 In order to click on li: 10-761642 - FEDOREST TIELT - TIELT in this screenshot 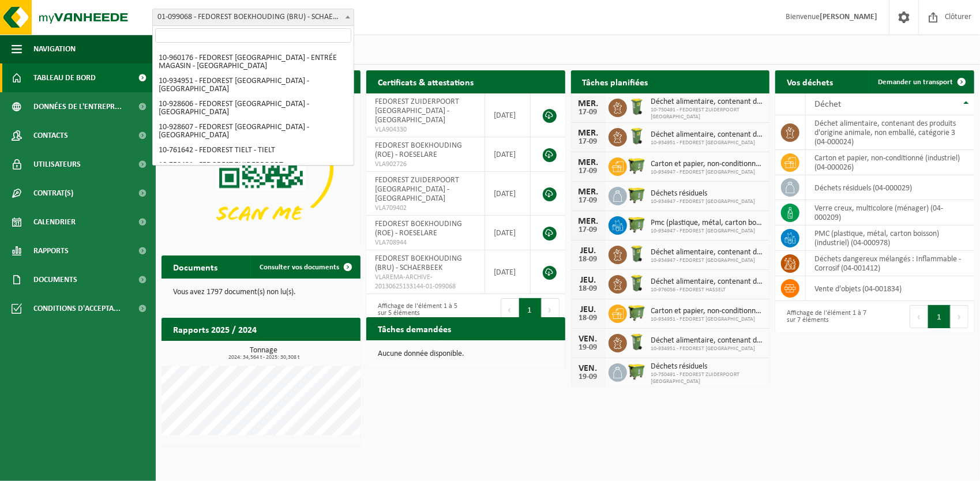, I will do `click(253, 151)`.